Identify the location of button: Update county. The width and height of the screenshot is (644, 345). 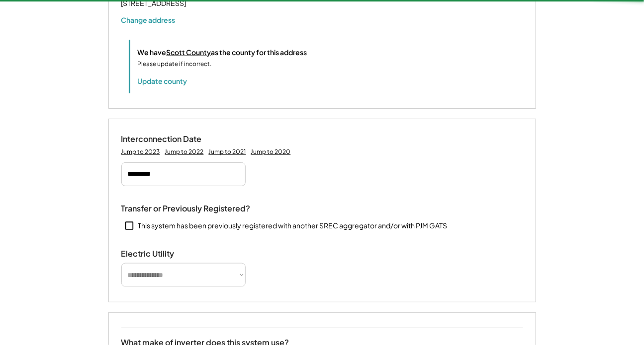
(163, 81).